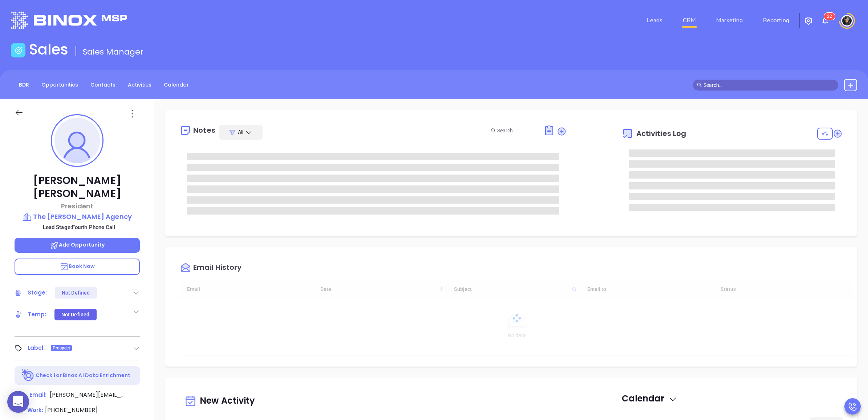 The width and height of the screenshot is (868, 420). I want to click on img: logo, so click(69, 20).